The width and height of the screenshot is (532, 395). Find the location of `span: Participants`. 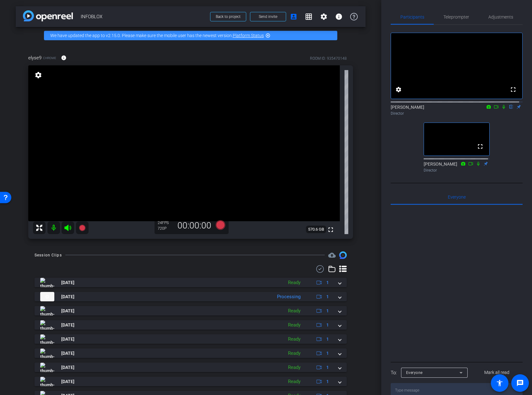

span: Participants is located at coordinates (413, 17).